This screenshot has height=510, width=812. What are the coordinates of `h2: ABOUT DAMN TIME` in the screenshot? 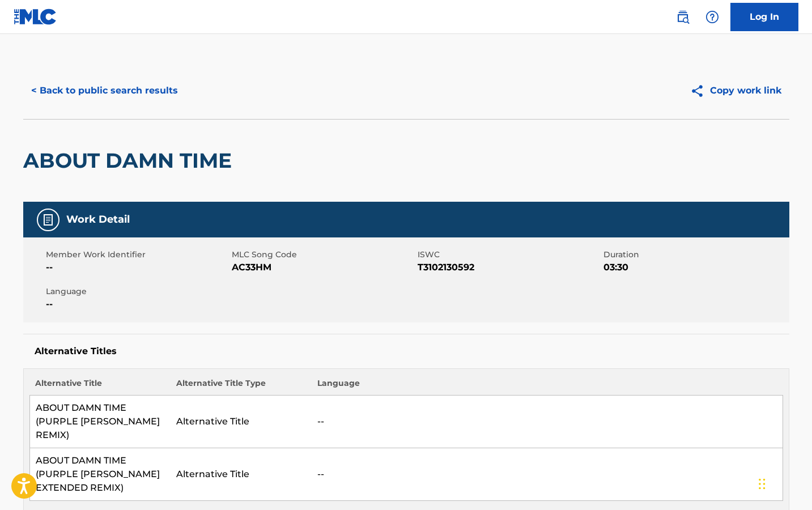 It's located at (130, 161).